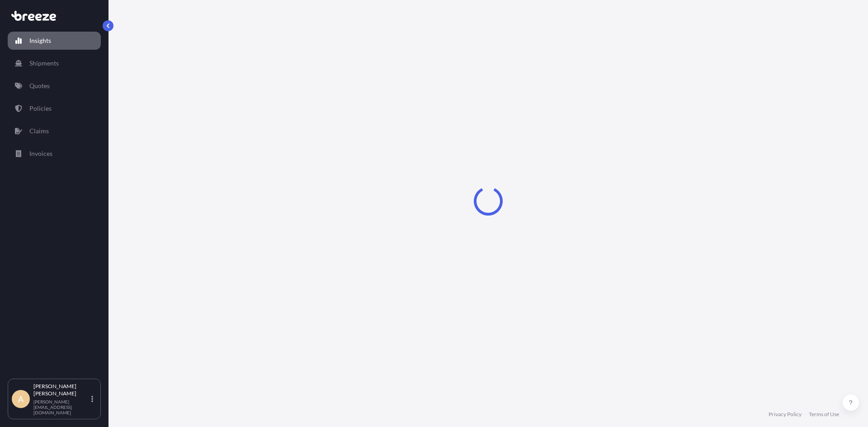  What do you see at coordinates (21, 399) in the screenshot?
I see `span: A` at bounding box center [21, 399].